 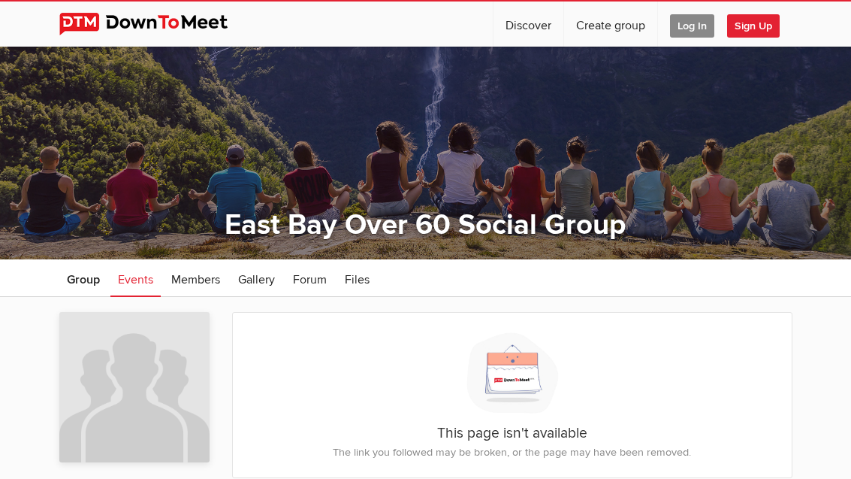 What do you see at coordinates (513, 452) in the screenshot?
I see `p: The link you followed may be broken, or the page may have been removed.` at bounding box center [513, 452].